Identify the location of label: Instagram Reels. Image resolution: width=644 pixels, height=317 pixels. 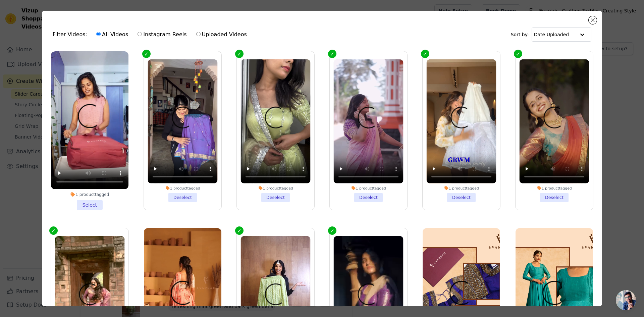
(162, 35).